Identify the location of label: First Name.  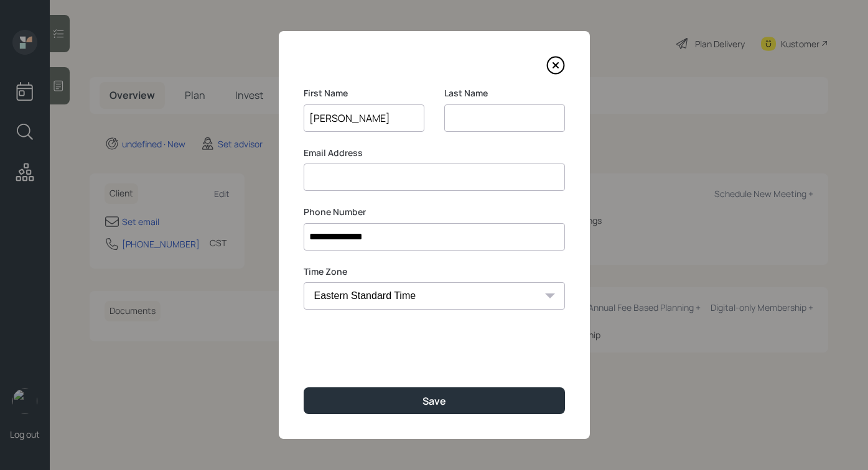
(364, 93).